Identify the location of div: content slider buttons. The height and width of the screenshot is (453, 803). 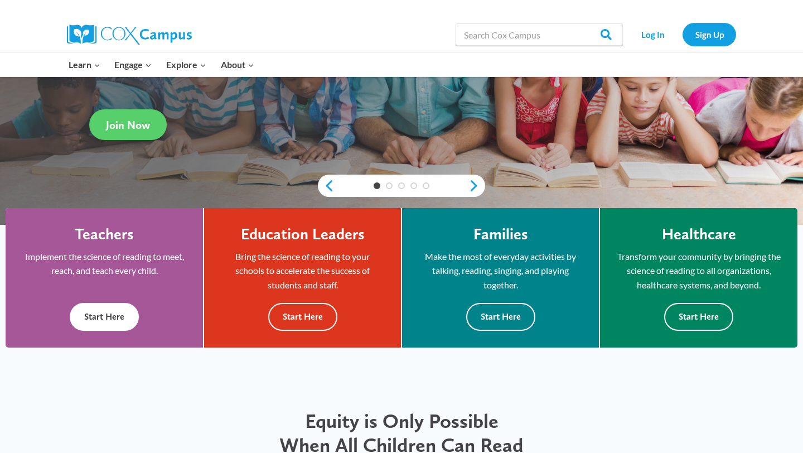
(401, 186).